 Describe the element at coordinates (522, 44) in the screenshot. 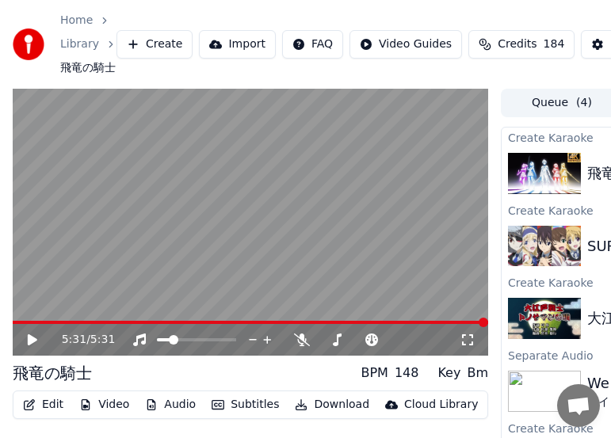

I see `button: Credits184` at that location.